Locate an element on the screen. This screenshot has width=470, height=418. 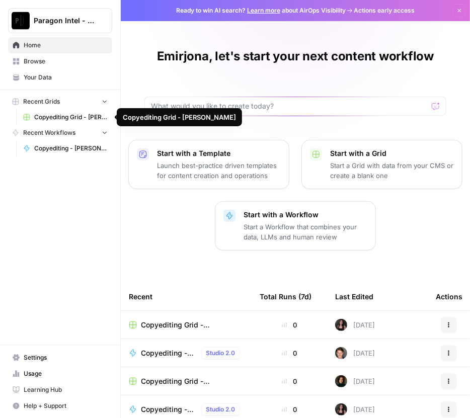
p: Launch best-practice driven templates for content creation and operations is located at coordinates (219, 171).